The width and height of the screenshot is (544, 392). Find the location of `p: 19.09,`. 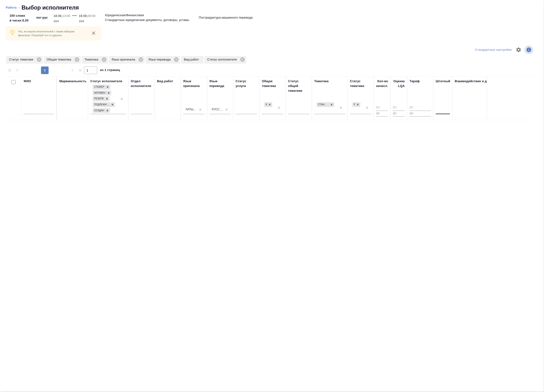

p: 19.09, is located at coordinates (83, 16).